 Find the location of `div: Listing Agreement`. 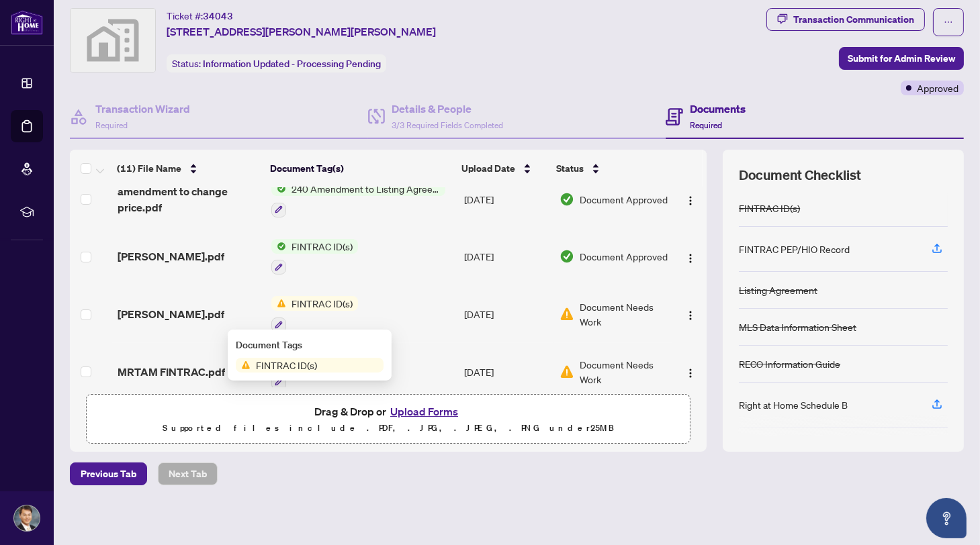

div: Listing Agreement is located at coordinates (778, 290).